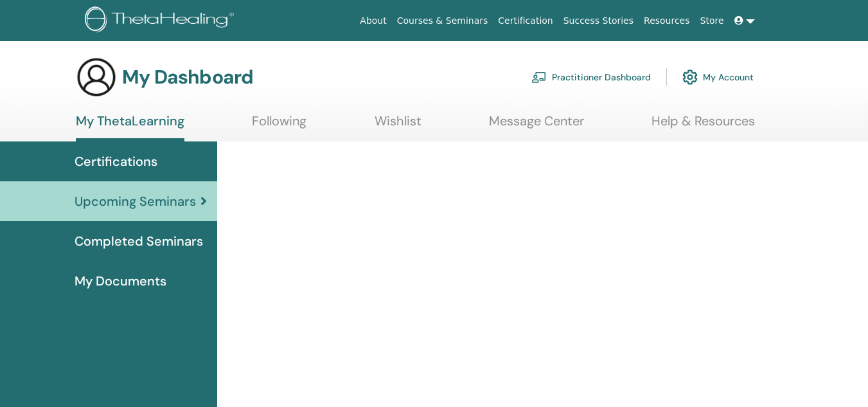 The image size is (868, 407). What do you see at coordinates (591, 77) in the screenshot?
I see `a: Practitioner Dashboard` at bounding box center [591, 77].